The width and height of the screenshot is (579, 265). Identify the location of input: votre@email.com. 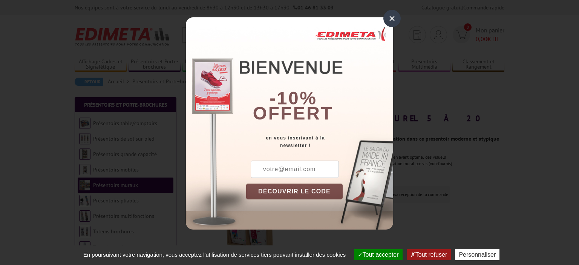
(295, 169).